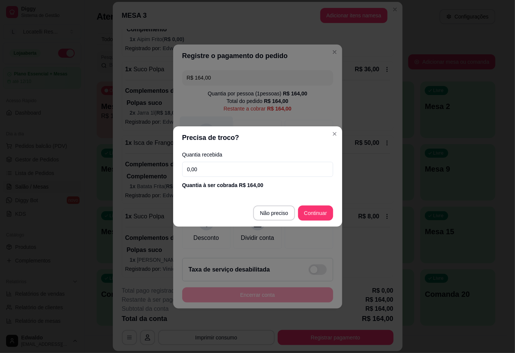  I want to click on header: Precisa de troco?, so click(257, 138).